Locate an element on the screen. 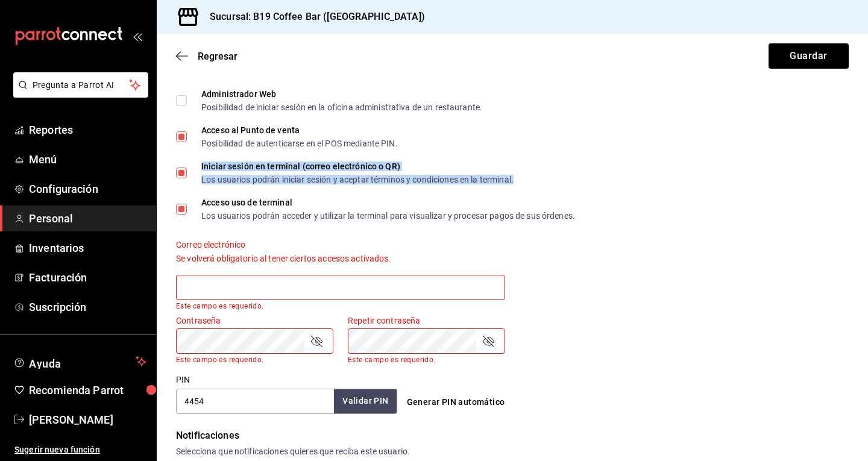 Image resolution: width=868 pixels, height=461 pixels. div: Acceso uso de terminal is located at coordinates (388, 202).